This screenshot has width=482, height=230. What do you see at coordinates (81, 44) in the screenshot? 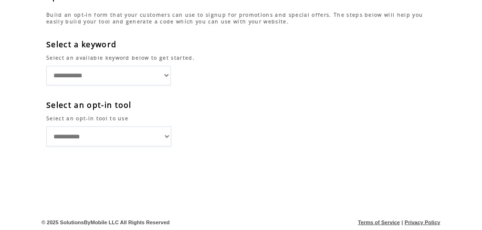
I see `span: Select a keyword` at bounding box center [81, 44].